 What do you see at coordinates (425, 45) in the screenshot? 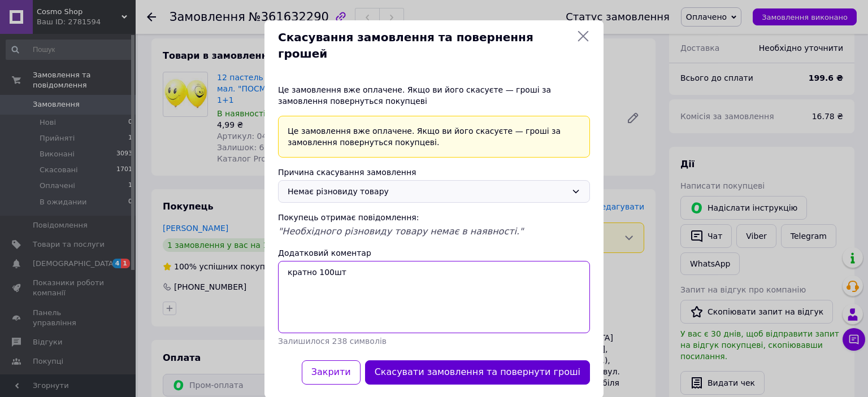
I see `span: Скасування замовлення та повернення грошей` at bounding box center [425, 45].